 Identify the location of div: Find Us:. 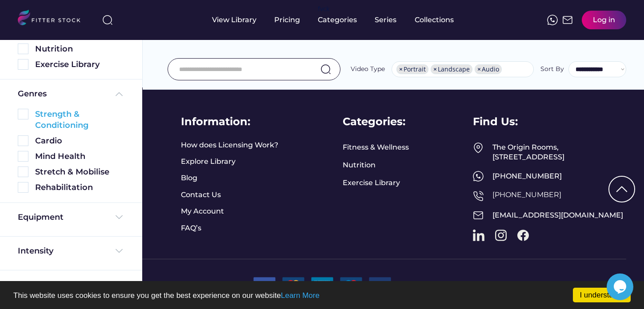
(496, 121).